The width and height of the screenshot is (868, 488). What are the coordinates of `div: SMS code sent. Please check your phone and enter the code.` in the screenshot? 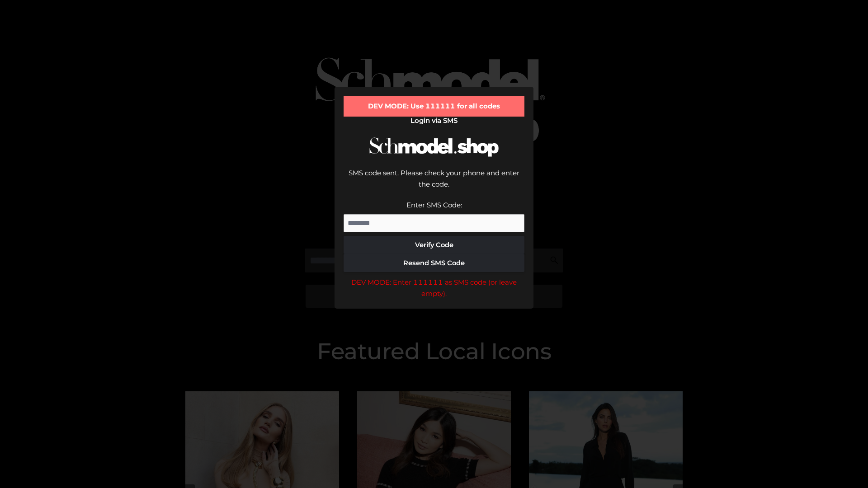 It's located at (434, 183).